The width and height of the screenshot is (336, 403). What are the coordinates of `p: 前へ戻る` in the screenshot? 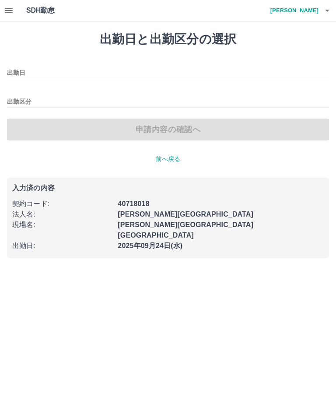 It's located at (168, 159).